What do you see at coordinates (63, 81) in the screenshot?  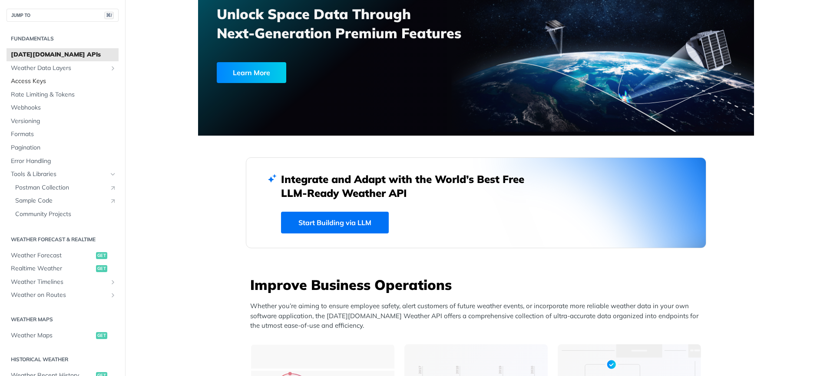 I see `a: Access Keys` at bounding box center [63, 81].